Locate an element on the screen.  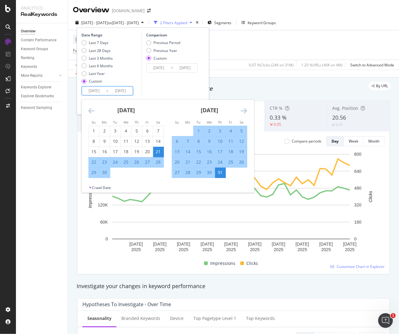
div: times is located at coordinates (197, 23).